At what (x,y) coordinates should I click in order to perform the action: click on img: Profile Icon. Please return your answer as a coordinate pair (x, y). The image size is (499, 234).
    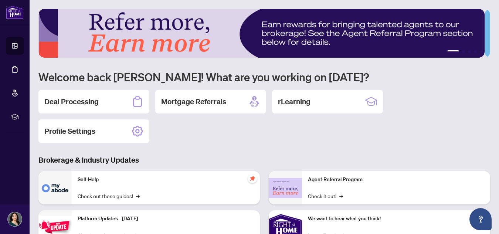
    Looking at the image, I should click on (15, 219).